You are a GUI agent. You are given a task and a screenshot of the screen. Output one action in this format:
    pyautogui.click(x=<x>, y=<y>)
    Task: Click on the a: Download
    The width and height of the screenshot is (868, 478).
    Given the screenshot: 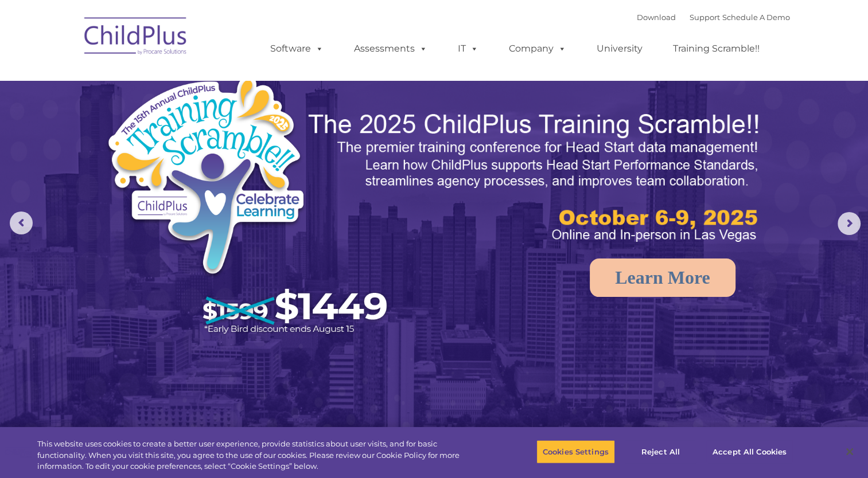 What is the action you would take?
    pyautogui.click(x=656, y=17)
    